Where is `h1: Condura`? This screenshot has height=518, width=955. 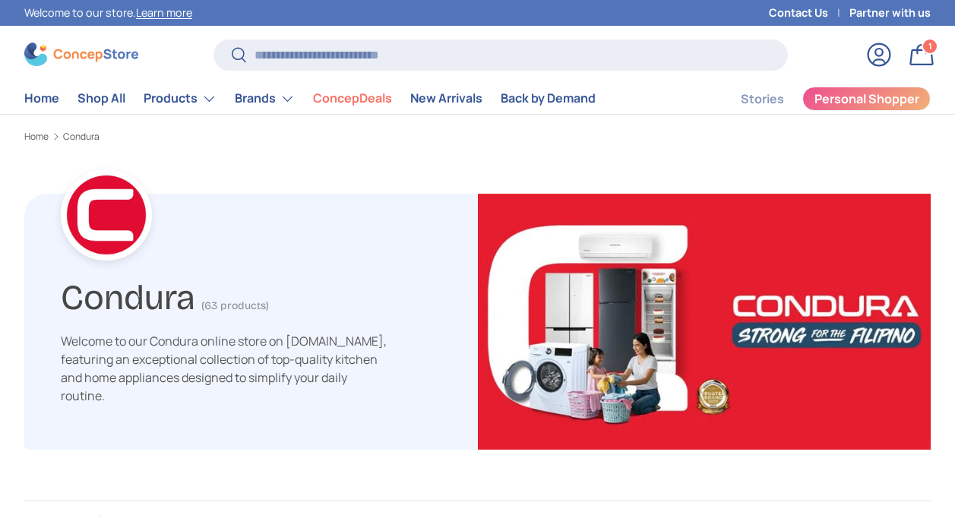 h1: Condura is located at coordinates (128, 294).